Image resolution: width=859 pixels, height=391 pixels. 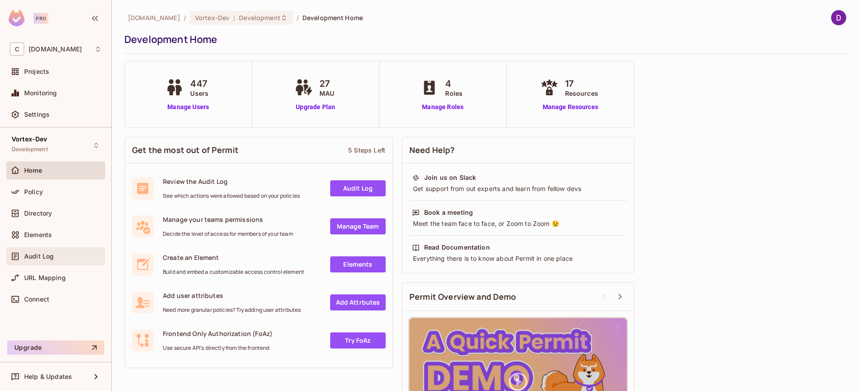 I want to click on span: the active workspace, so click(x=154, y=17).